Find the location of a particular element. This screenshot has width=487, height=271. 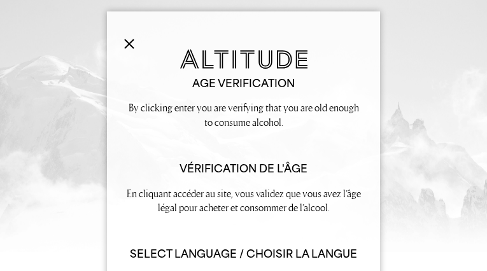

img: Altitude Gin is located at coordinates (244, 59).